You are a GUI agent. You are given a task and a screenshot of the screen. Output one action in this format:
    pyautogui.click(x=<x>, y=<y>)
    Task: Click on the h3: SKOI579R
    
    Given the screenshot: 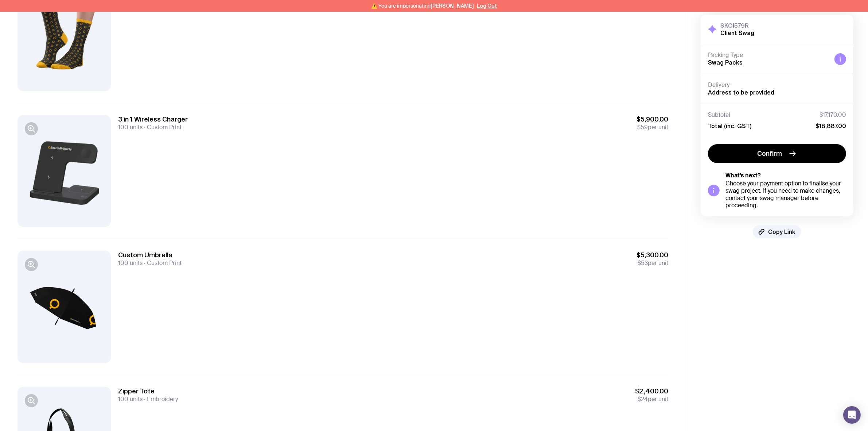 What is the action you would take?
    pyautogui.click(x=737, y=25)
    